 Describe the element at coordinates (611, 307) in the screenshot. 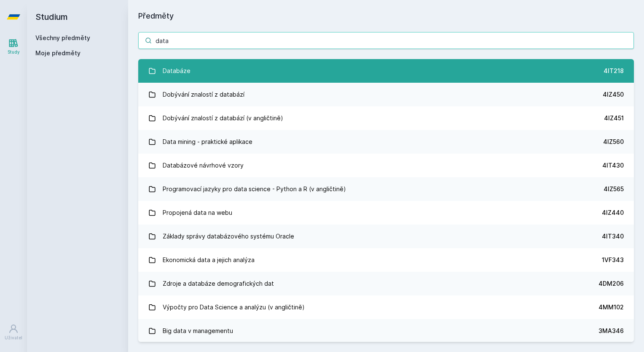

I see `div: 4MM102` at that location.